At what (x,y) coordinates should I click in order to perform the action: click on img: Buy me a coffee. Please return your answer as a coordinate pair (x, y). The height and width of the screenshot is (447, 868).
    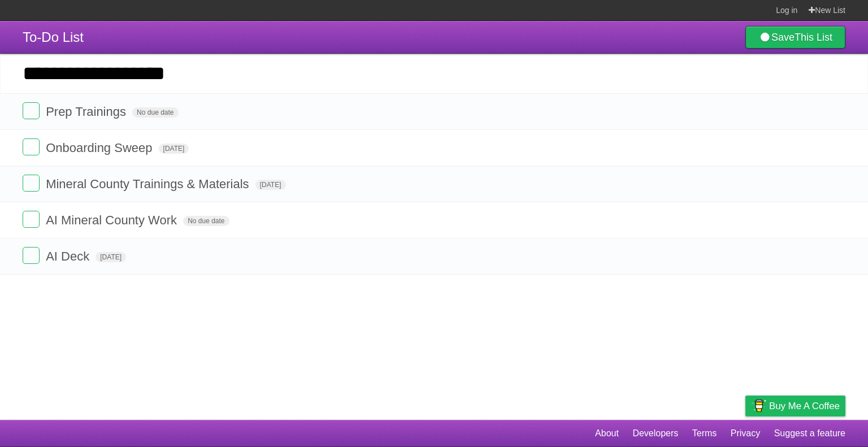
    Looking at the image, I should click on (759, 405).